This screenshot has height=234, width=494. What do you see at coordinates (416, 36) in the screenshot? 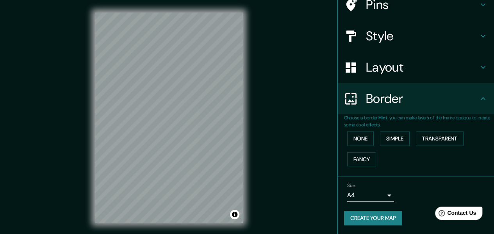
I see `div: Style` at bounding box center [416, 36].